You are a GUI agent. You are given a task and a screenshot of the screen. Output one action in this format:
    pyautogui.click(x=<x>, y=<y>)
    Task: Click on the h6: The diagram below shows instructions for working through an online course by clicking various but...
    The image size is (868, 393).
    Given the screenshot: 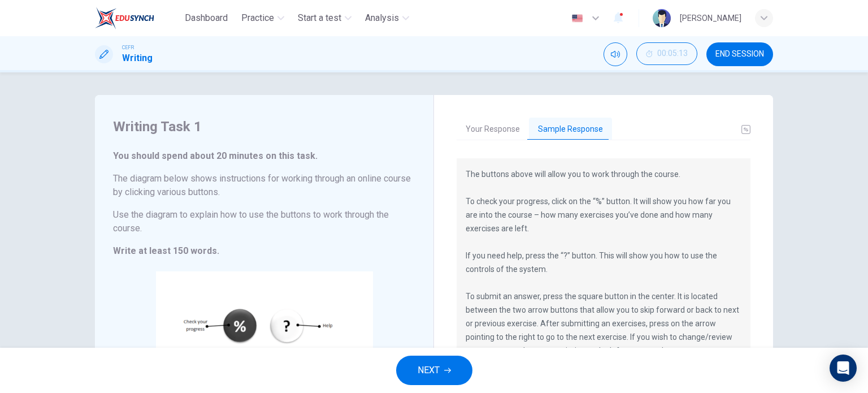 What is the action you would take?
    pyautogui.click(x=264, y=185)
    